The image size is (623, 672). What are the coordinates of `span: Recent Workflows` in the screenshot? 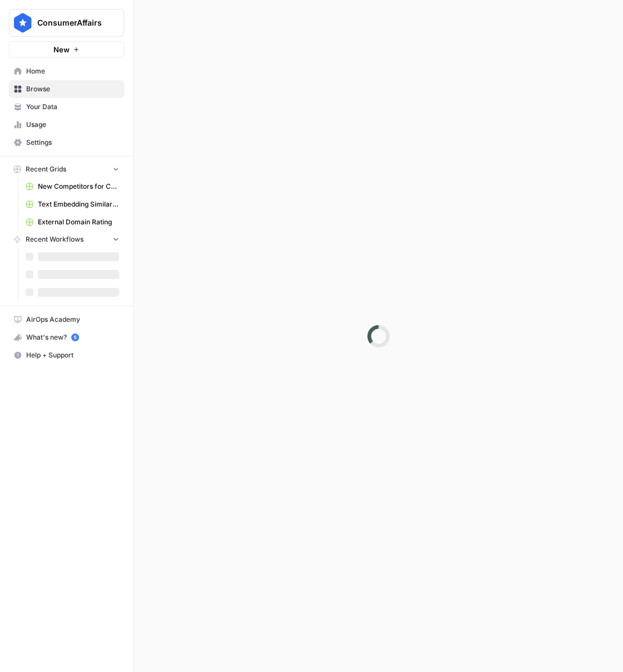 It's located at (54, 239).